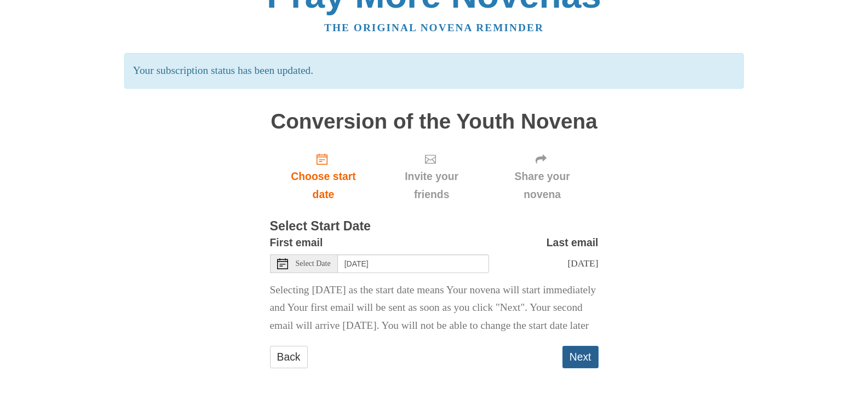 The image size is (868, 400). I want to click on p: Your subscription status has been updated., so click(434, 70).